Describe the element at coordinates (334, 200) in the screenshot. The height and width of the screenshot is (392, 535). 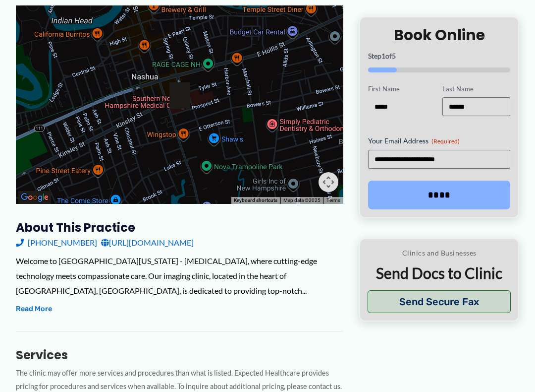
I see `a: Terms` at that location.